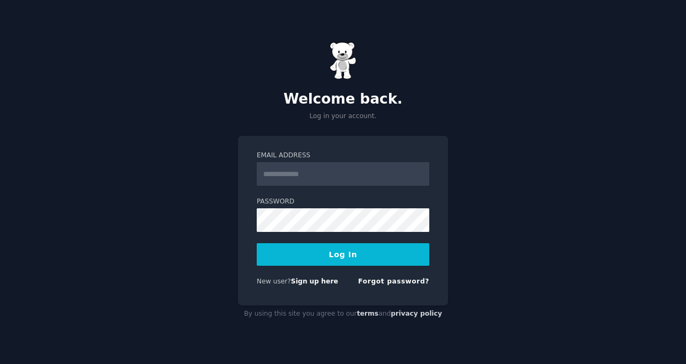 This screenshot has height=364, width=686. What do you see at coordinates (343, 202) in the screenshot?
I see `label: Password` at bounding box center [343, 202].